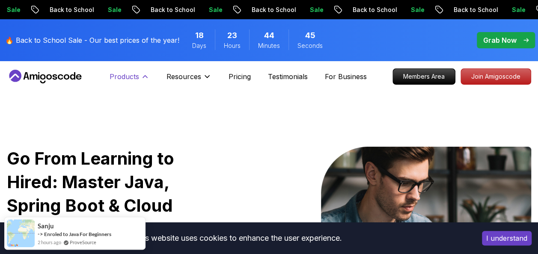 This screenshot has height=254, width=538. What do you see at coordinates (310, 36) in the screenshot?
I see `span: 45 Seconds` at bounding box center [310, 36].